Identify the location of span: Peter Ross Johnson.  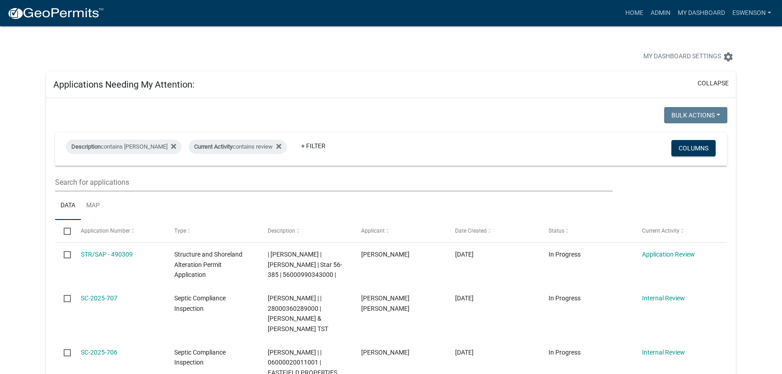
(385, 303).